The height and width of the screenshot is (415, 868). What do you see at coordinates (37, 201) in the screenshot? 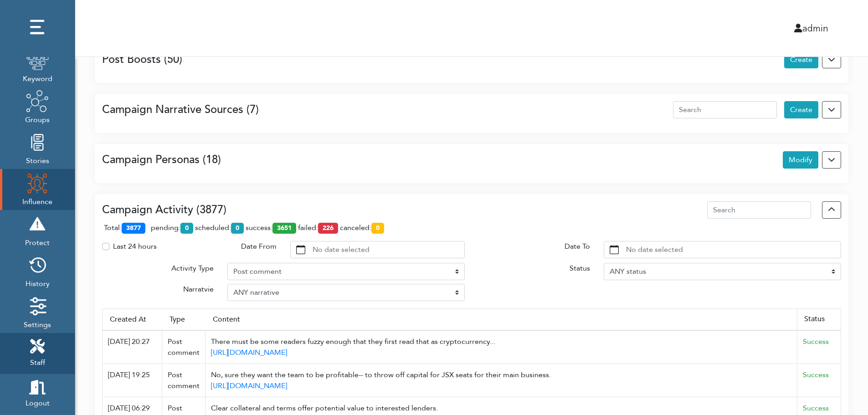
I see `span: Influence` at bounding box center [37, 201].